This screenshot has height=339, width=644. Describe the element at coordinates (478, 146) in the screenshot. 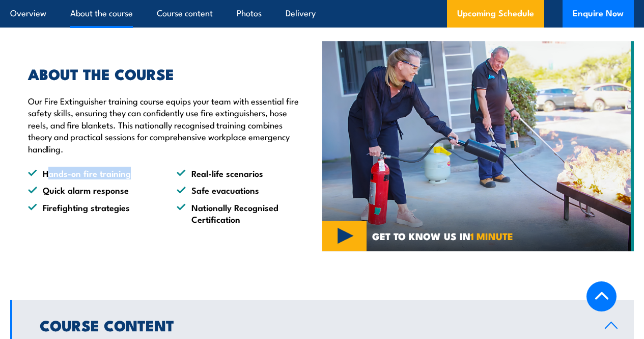

I see `img: Fire Safety Training` at that location.